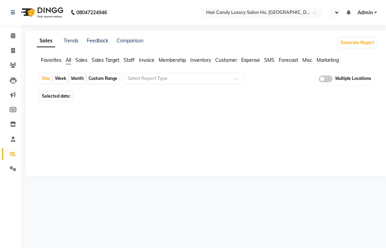 This screenshot has height=248, width=386. Describe the element at coordinates (201, 60) in the screenshot. I see `span: Inventory` at that location.